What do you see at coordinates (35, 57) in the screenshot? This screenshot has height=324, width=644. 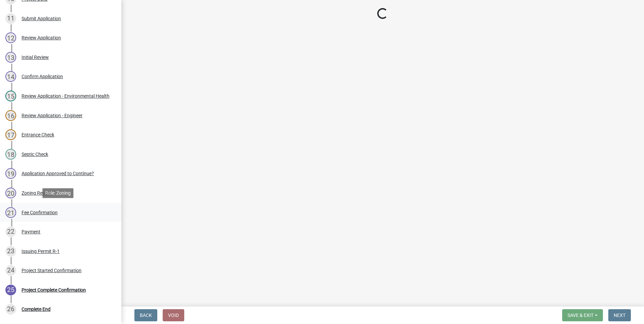 I see `div: Initial Review` at bounding box center [35, 57].